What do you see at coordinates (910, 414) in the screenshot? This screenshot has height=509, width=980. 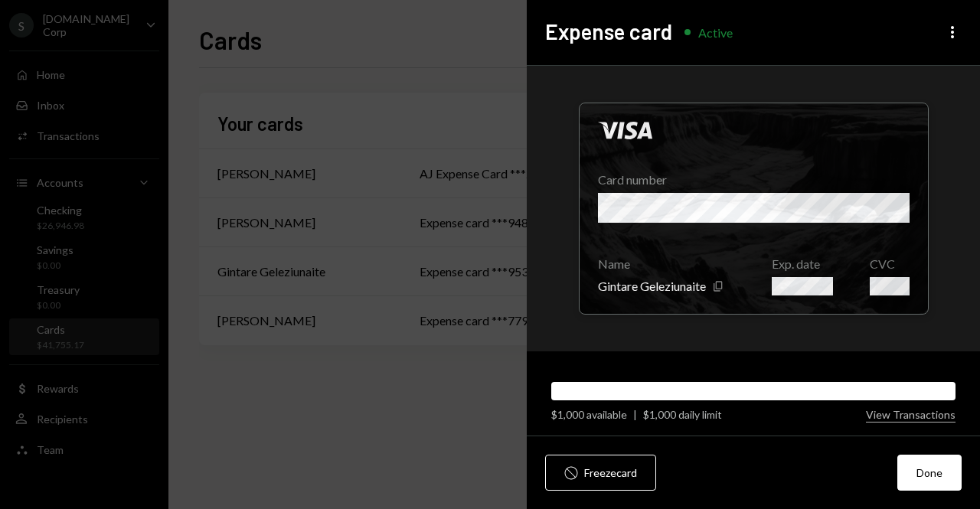 I see `button: View Transactions` at bounding box center [910, 414].